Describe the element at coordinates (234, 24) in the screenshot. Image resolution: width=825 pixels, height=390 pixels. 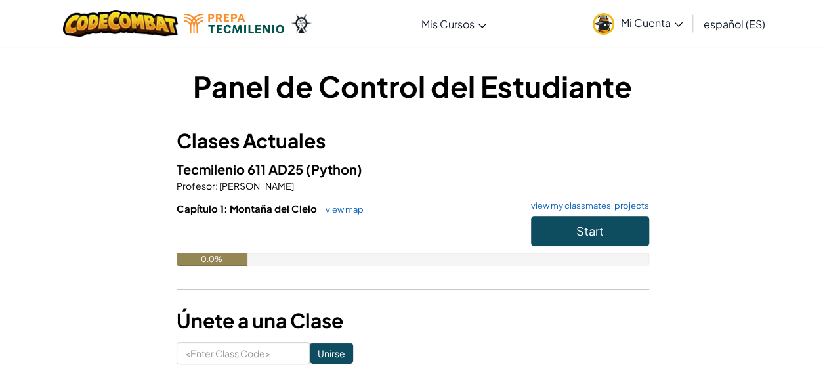
I see `img: Tecmilenio logo` at that location.